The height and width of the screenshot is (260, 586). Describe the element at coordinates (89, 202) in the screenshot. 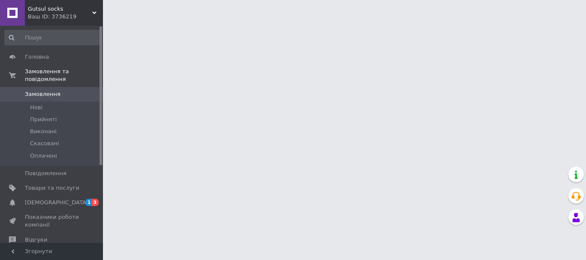

I see `span: 1` at that location.